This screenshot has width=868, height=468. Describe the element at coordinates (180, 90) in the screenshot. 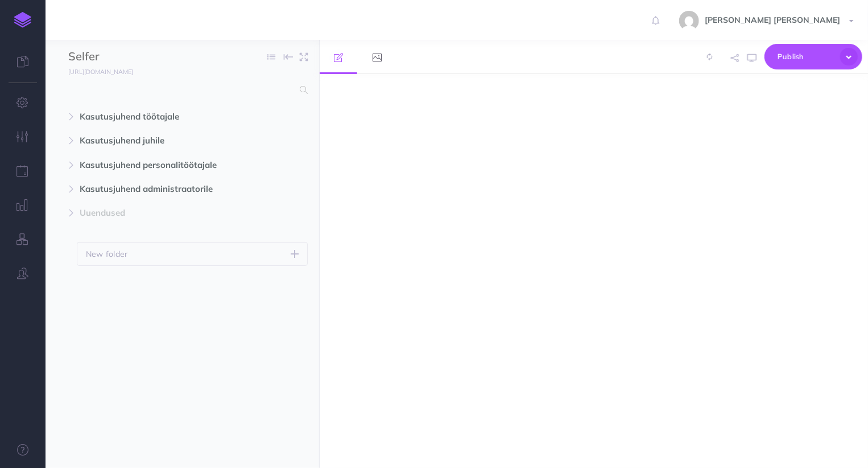

I see `input: Search` at that location.